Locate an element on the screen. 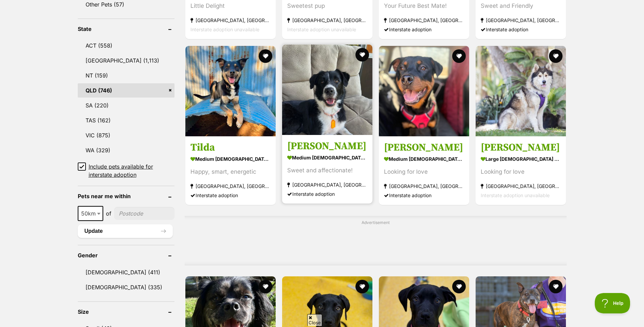  img: Lara - Border Collie Dog is located at coordinates (327, 90).